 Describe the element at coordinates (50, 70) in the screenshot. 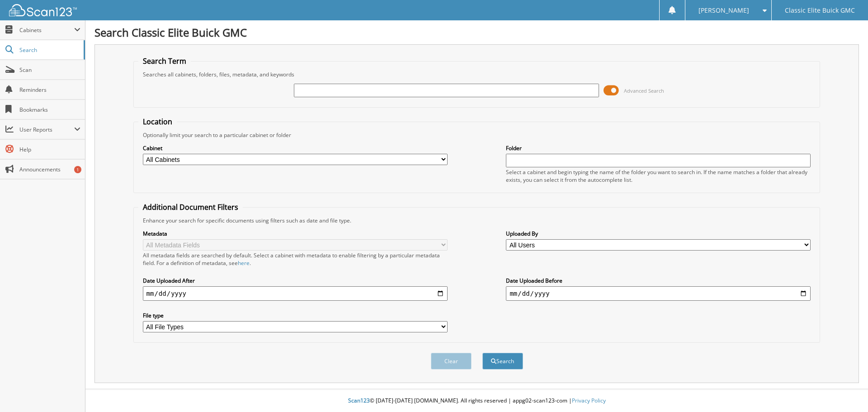

I see `span: Scan` at that location.